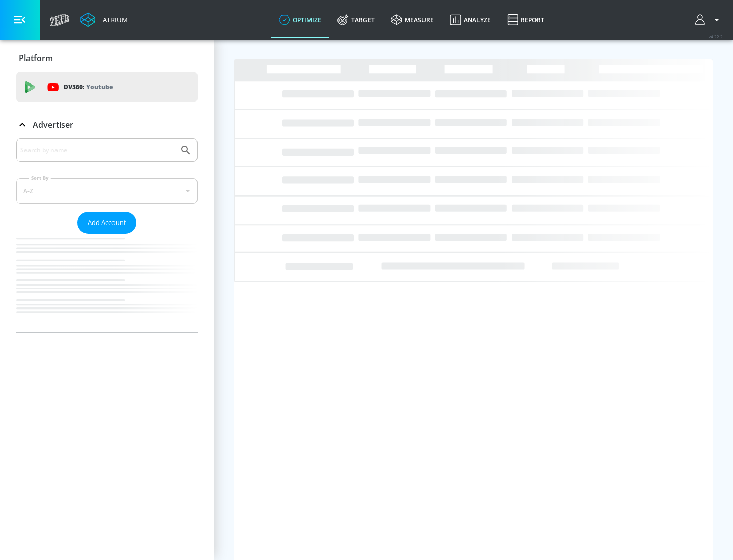 This screenshot has height=560, width=733. What do you see at coordinates (88, 87) in the screenshot?
I see `p: DV360:` at bounding box center [88, 87].